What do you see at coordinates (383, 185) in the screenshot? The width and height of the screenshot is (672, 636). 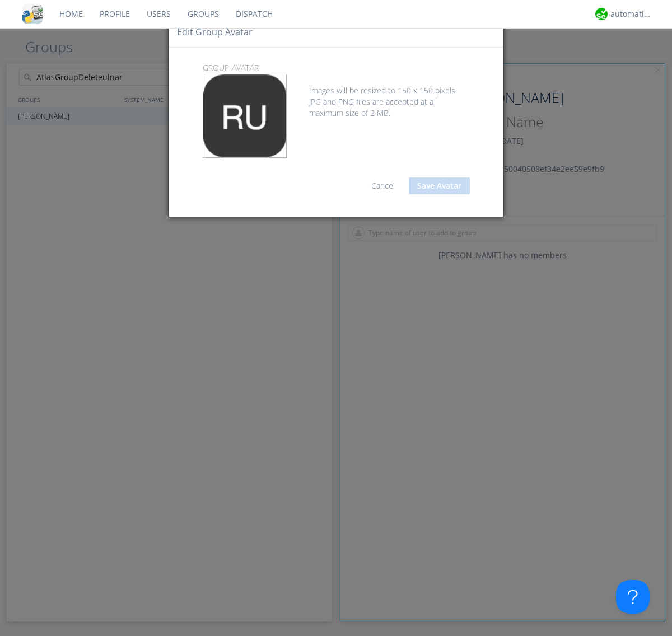 I see `a: Cancel` at bounding box center [383, 185].